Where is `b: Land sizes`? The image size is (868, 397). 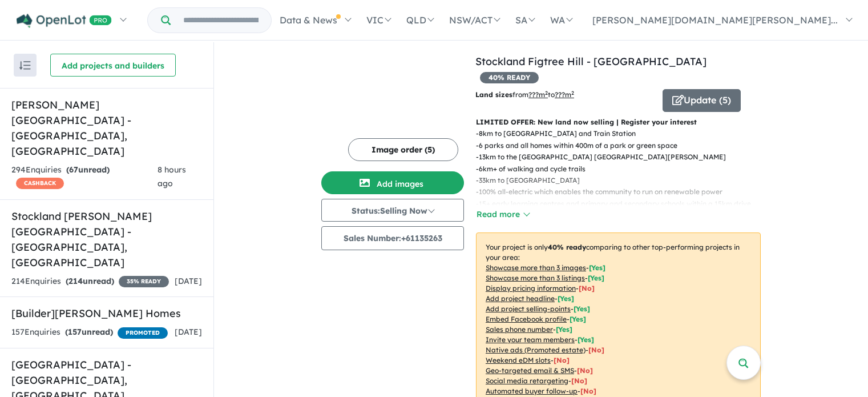 b: Land sizes is located at coordinates (494, 95).